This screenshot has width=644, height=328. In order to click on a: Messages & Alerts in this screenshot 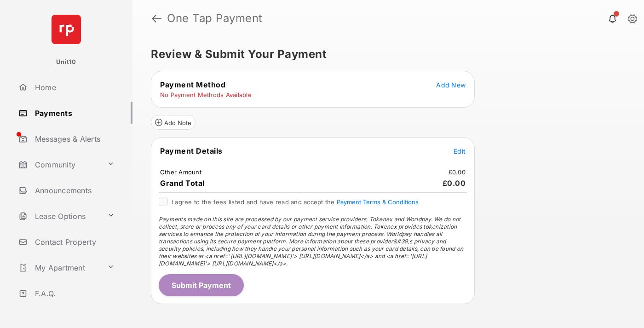, I will do `click(74, 139)`.